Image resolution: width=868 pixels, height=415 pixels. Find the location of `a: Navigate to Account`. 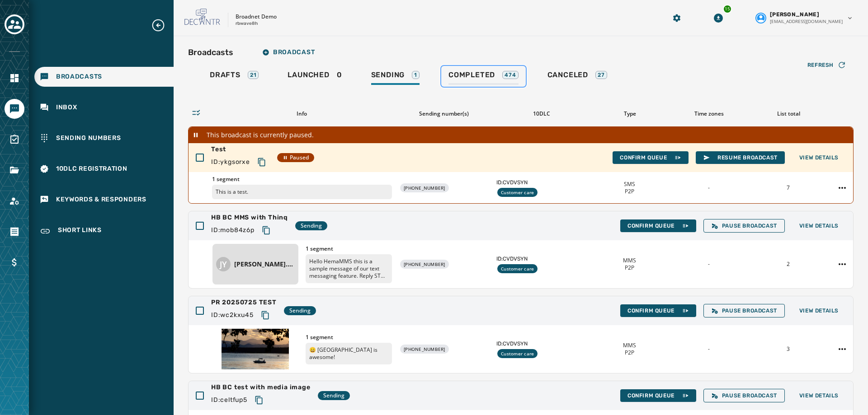

a: Navigate to Account is located at coordinates (14, 201).